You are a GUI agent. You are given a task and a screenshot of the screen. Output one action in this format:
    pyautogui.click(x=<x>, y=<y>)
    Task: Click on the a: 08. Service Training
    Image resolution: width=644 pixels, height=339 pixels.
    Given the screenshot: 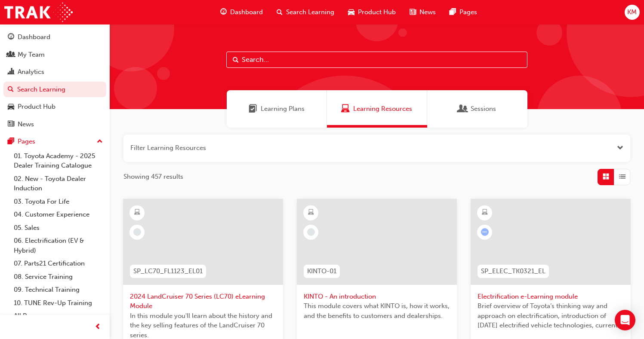 What is the action you would take?
    pyautogui.click(x=58, y=277)
    